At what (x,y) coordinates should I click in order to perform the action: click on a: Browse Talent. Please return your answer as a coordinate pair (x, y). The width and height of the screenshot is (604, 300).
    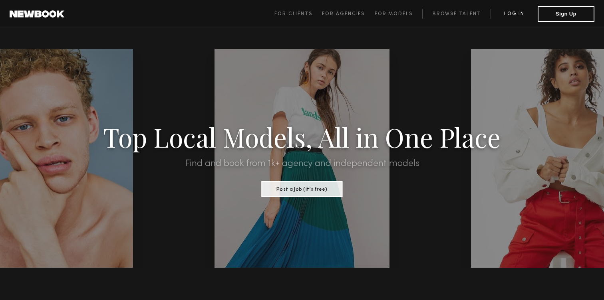
    Looking at the image, I should click on (456, 14).